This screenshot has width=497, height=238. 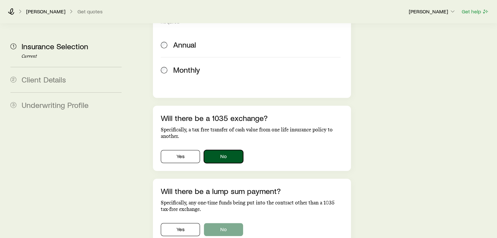 I want to click on p: Will there be a lump sum payment?, so click(x=251, y=191).